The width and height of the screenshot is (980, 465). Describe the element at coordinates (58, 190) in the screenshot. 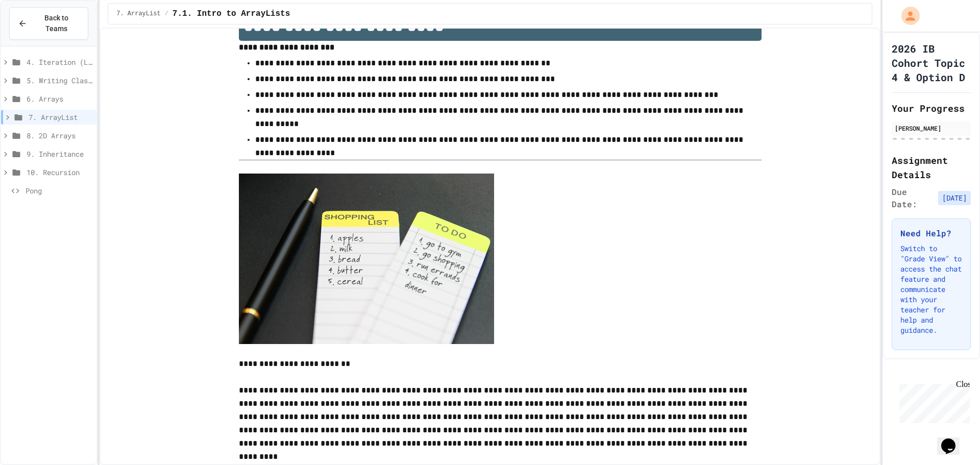

I see `span: Pong` at that location.